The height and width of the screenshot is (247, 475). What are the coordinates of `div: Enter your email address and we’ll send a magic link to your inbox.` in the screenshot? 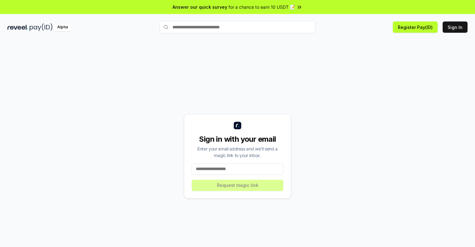 It's located at (237, 152).